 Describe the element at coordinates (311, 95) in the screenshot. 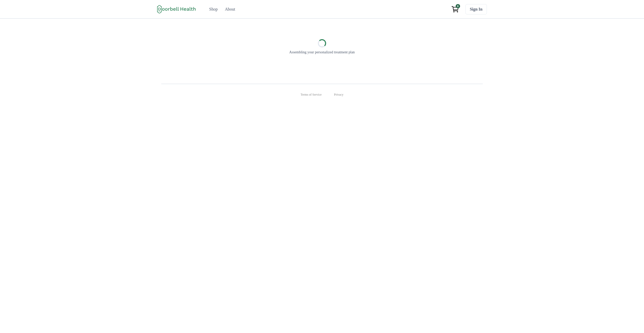

I see `a: Terms of Service` at that location.